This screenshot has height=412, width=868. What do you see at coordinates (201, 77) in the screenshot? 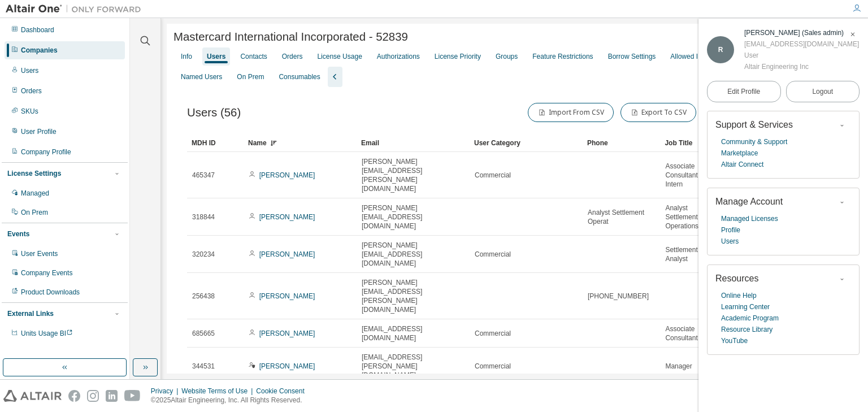
I see `div: Named Users` at bounding box center [201, 77].